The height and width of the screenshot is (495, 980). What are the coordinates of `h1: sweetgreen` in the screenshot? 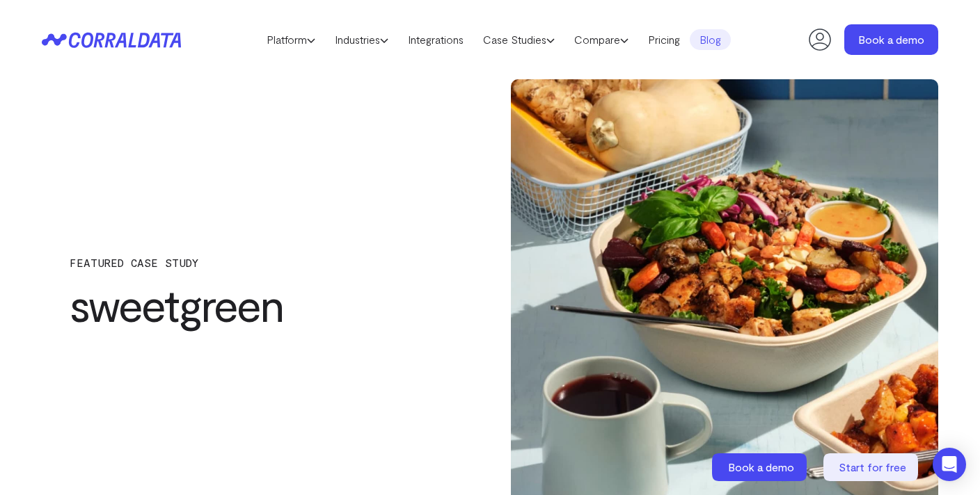 It's located at (255, 304).